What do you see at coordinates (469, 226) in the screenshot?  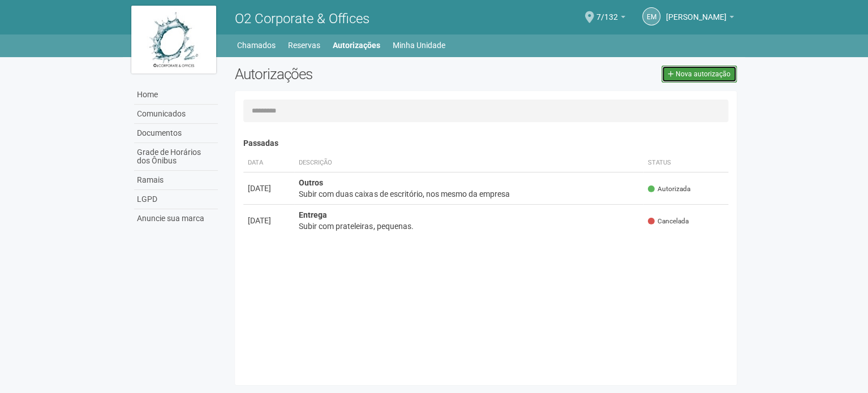 I see `div: Subir com prateleiras, pequenas.` at bounding box center [469, 226].